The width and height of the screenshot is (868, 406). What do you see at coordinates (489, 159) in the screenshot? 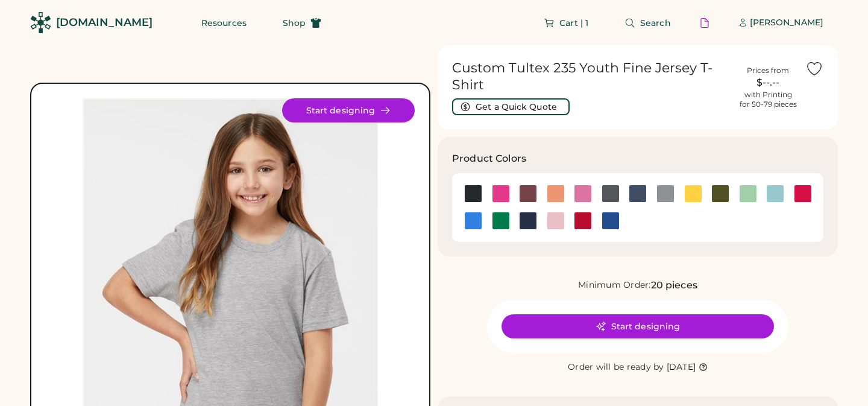
I see `h3: Product Colors` at bounding box center [489, 159].